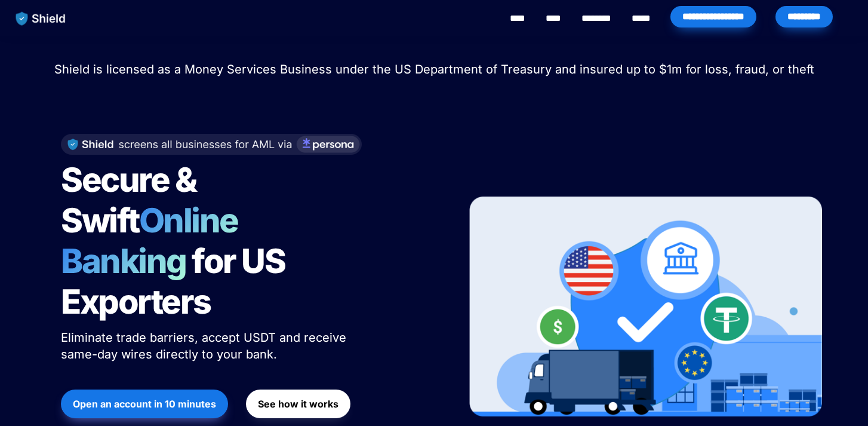 This screenshot has width=868, height=426. Describe the element at coordinates (298, 404) in the screenshot. I see `a: See how it works` at that location.